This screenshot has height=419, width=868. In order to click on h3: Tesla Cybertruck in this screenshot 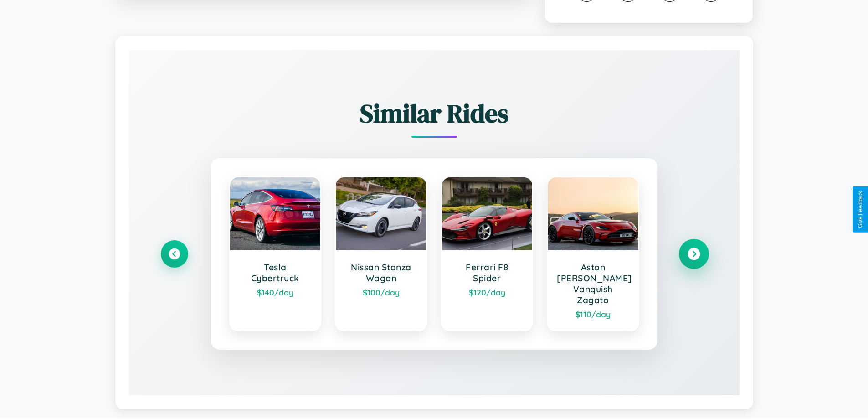, I will do `click(275, 272)`.